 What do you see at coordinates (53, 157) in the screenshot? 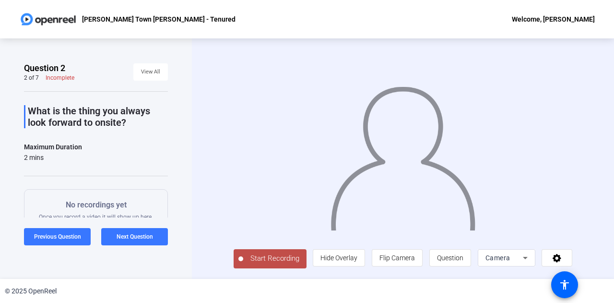
I see `div: 2 mins` at bounding box center [53, 157].